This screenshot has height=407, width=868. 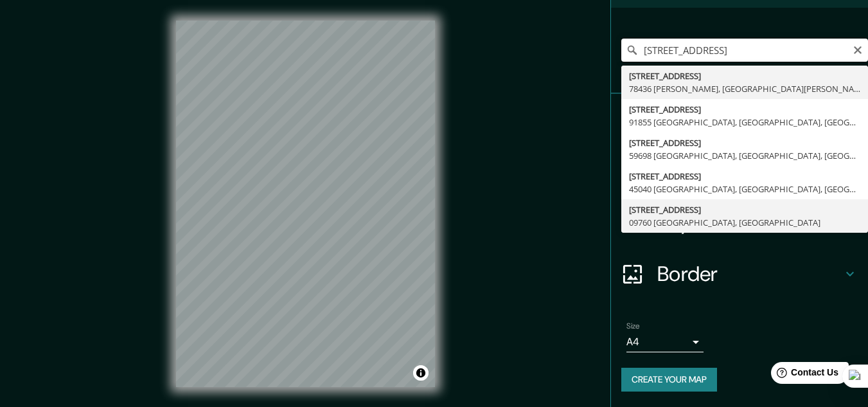 What do you see at coordinates (745, 50) in the screenshot?
I see `input: Pick your city or area` at bounding box center [745, 50].